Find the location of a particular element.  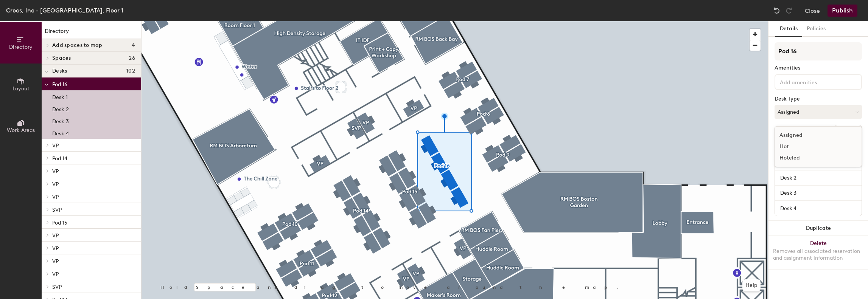

div: Amenities is located at coordinates (818, 68).